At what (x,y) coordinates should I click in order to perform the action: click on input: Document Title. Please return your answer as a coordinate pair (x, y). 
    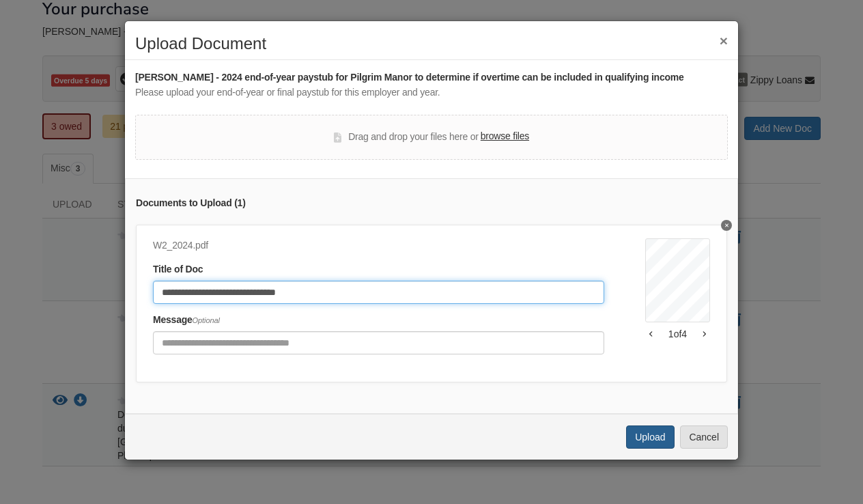
    Looking at the image, I should click on (378, 292).